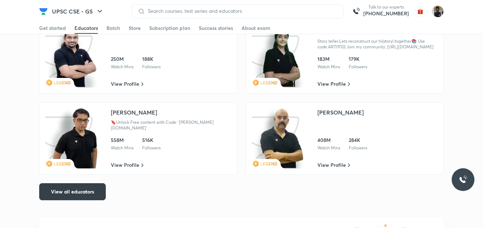 The height and width of the screenshot is (228, 483). What do you see at coordinates (135, 28) in the screenshot?
I see `a: Store` at bounding box center [135, 28].